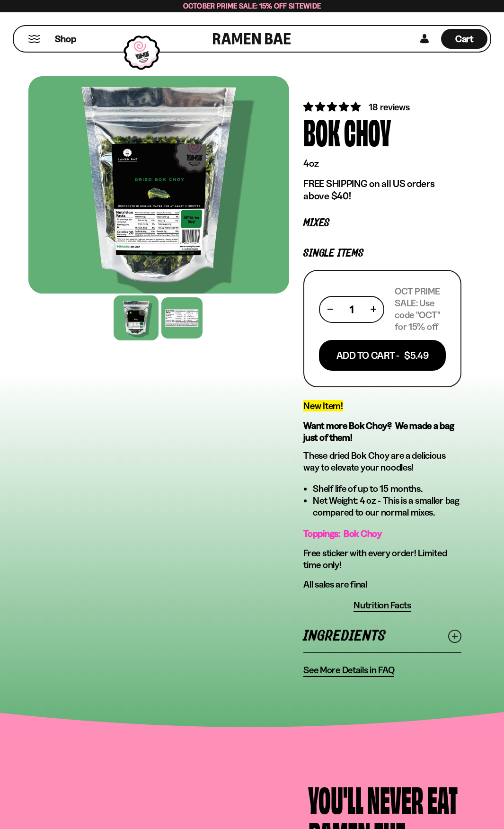 The height and width of the screenshot is (829, 504). What do you see at coordinates (420, 309) in the screenshot?
I see `p: OCT PRIME SALE: Use code "OCT" for 15% off` at bounding box center [420, 309].